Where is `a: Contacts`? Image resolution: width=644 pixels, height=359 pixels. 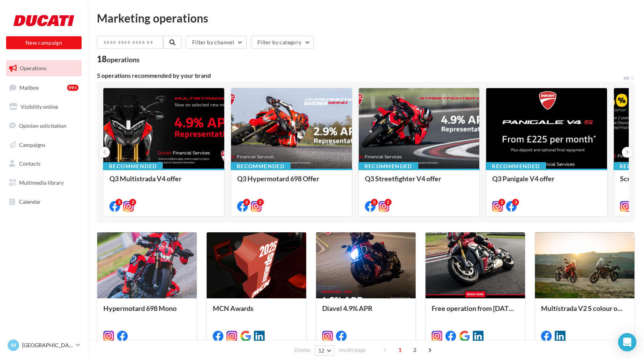 a: Contacts is located at coordinates (44, 163).